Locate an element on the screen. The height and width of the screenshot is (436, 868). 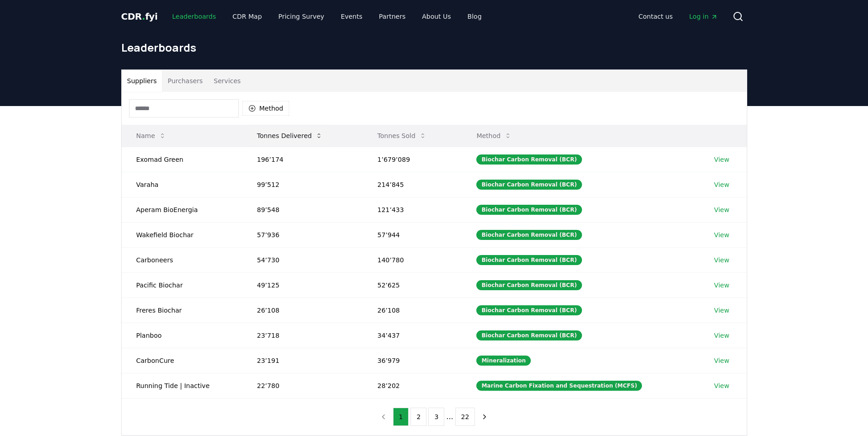
td: 23’718 is located at coordinates (303, 335).